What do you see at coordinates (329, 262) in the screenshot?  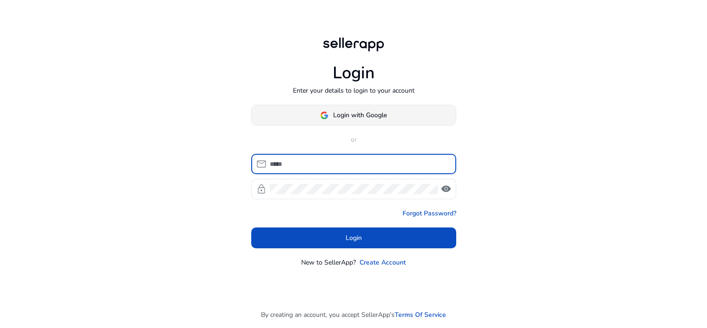 I see `p: New to SellerApp?` at bounding box center [329, 262].